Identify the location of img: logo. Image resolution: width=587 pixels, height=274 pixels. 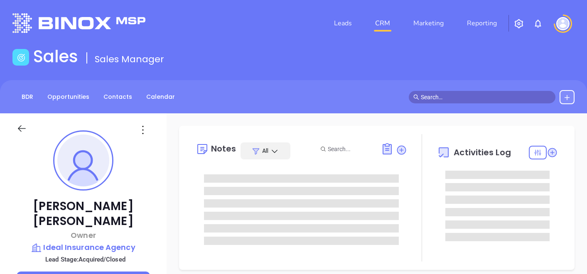
(79, 23).